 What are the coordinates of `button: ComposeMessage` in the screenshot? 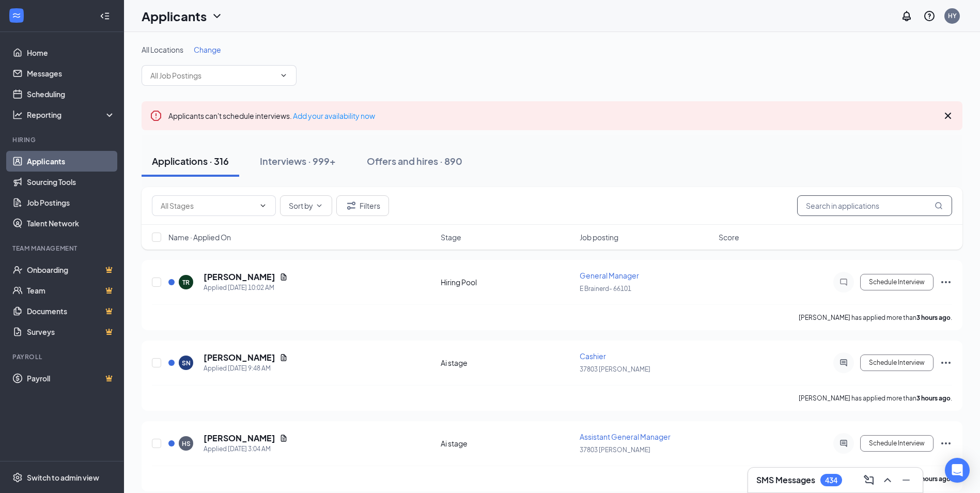 It's located at (869, 480).